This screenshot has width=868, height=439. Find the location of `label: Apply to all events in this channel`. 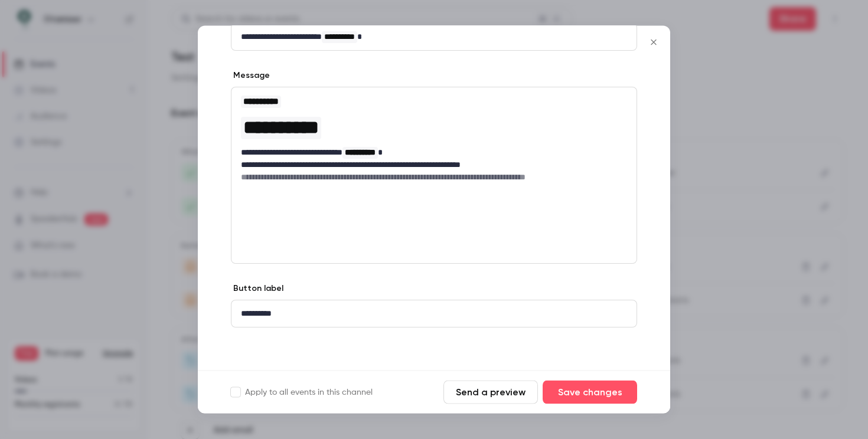

label: Apply to all events in this channel is located at coordinates (302, 393).